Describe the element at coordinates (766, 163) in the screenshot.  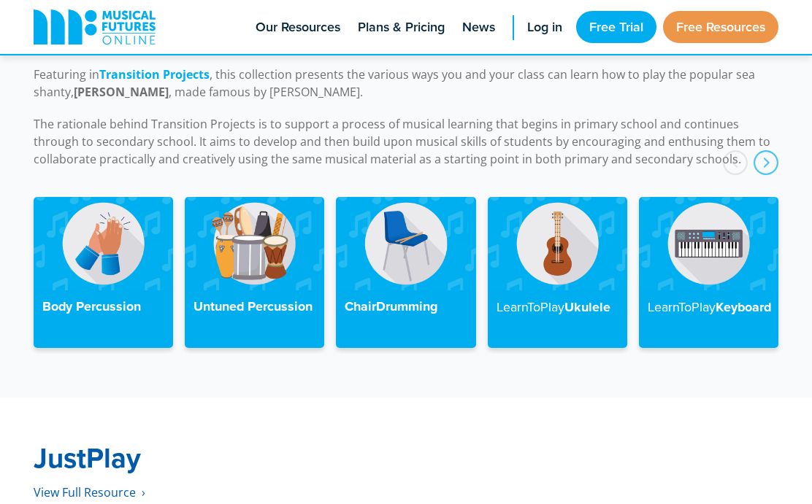
I see `div: next` at that location.